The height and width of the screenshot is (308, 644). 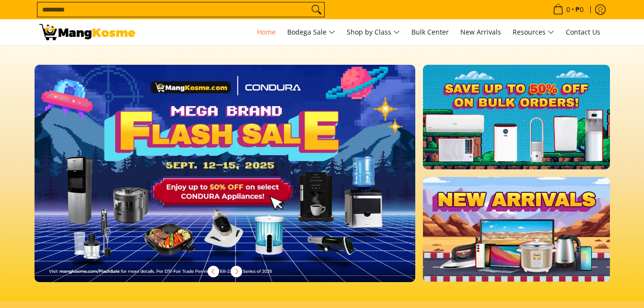 I want to click on span: Home, so click(x=266, y=32).